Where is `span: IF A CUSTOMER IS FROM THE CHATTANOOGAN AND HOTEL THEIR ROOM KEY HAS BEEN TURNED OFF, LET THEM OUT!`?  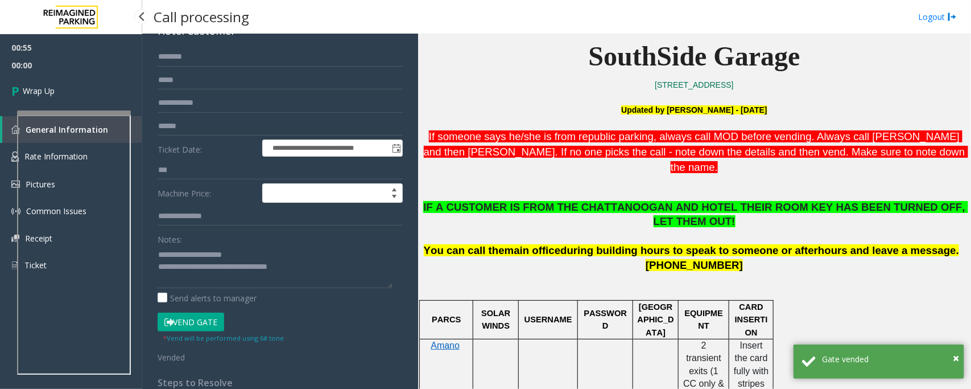 span: IF A CUSTOMER IS FROM THE CHATTANOOGAN AND HOTEL THEIR ROOM KEY HAS BEEN TURNED OFF, LET THEM OUT! is located at coordinates (696, 214).